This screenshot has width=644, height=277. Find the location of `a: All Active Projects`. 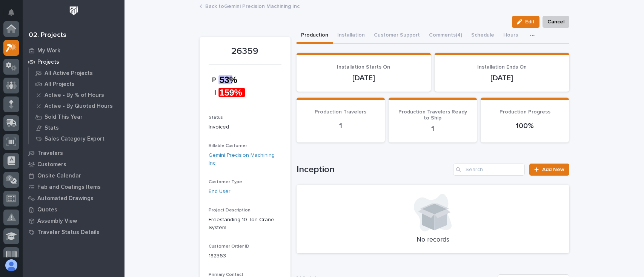

a: All Active Projects is located at coordinates (76, 73).